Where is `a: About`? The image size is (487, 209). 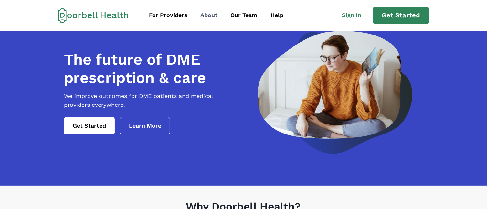 a: About is located at coordinates (209, 15).